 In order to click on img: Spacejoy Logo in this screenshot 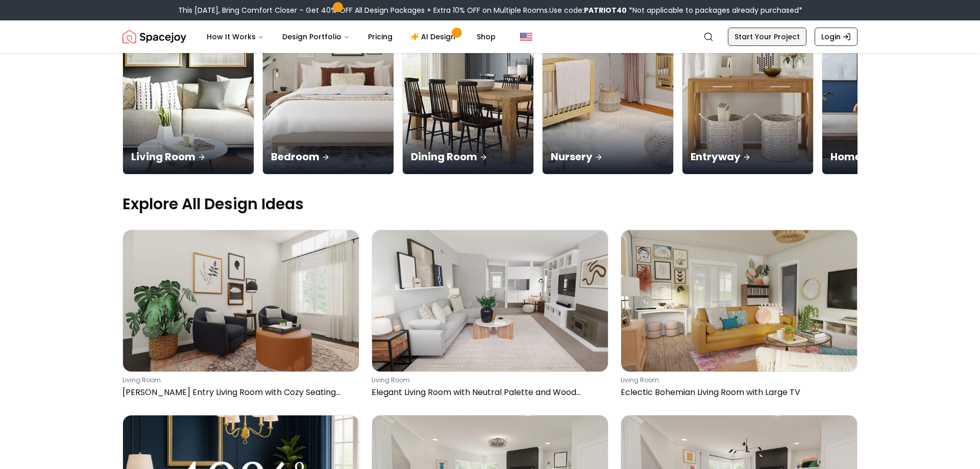, I will do `click(154, 37)`.